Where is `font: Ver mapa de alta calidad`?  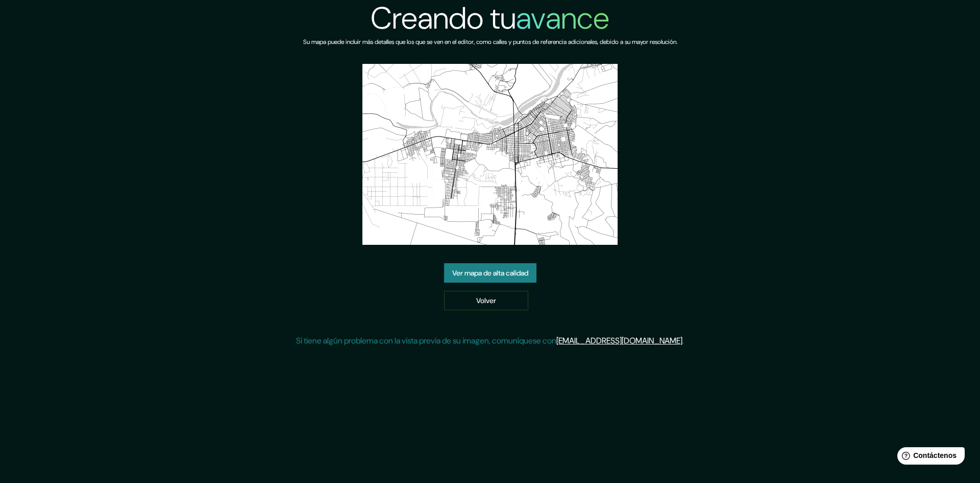
font: Ver mapa de alta calidad is located at coordinates (490, 273).